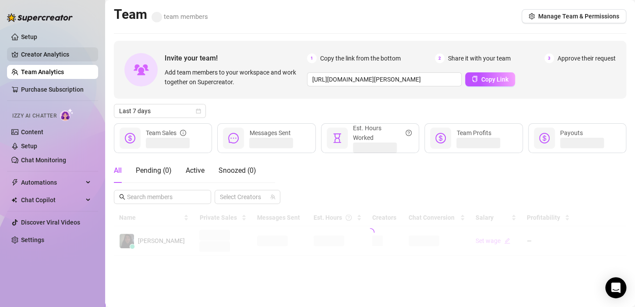  What do you see at coordinates (479, 58) in the screenshot?
I see `span: Share it with your team` at bounding box center [479, 58].